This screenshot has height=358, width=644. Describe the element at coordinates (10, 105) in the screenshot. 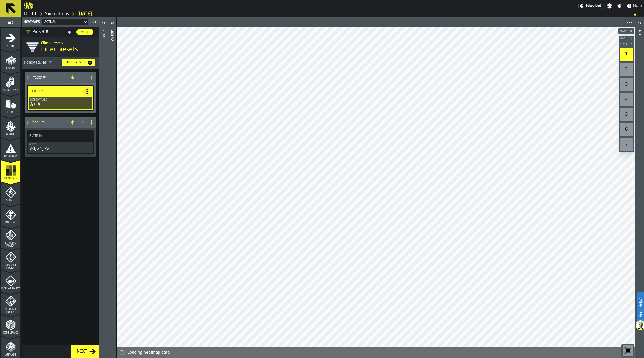

I see `li: menu Items` at that location.